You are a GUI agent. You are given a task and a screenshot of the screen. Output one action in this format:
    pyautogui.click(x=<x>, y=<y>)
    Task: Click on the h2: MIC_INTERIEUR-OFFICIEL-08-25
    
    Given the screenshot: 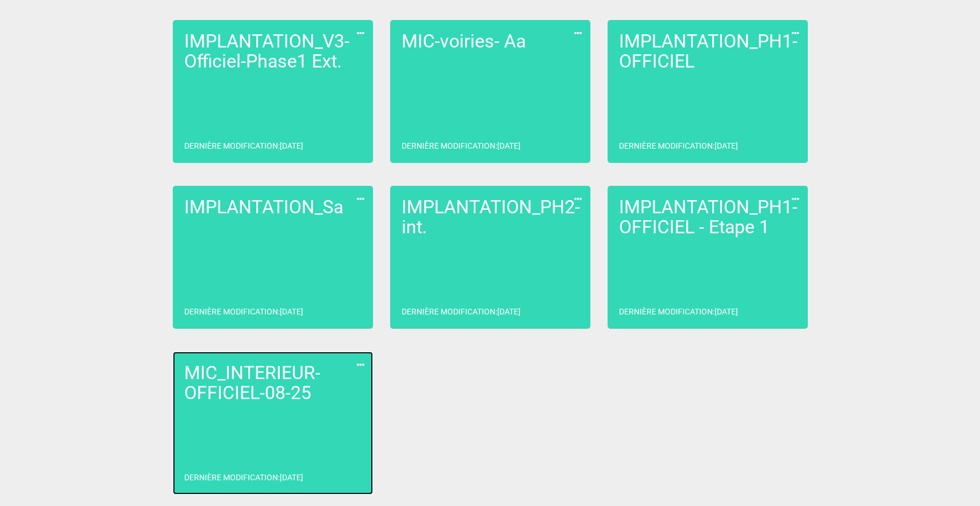 What is the action you would take?
    pyautogui.click(x=273, y=383)
    